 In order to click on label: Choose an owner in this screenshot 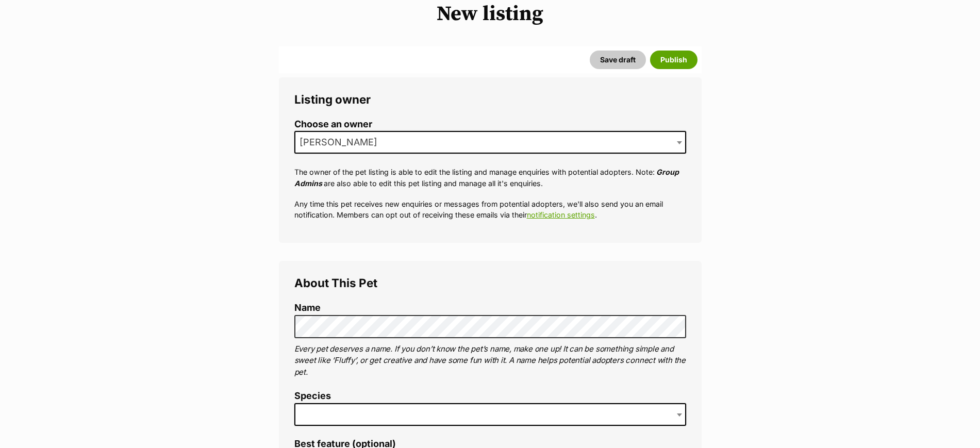, I will do `click(491, 124)`.